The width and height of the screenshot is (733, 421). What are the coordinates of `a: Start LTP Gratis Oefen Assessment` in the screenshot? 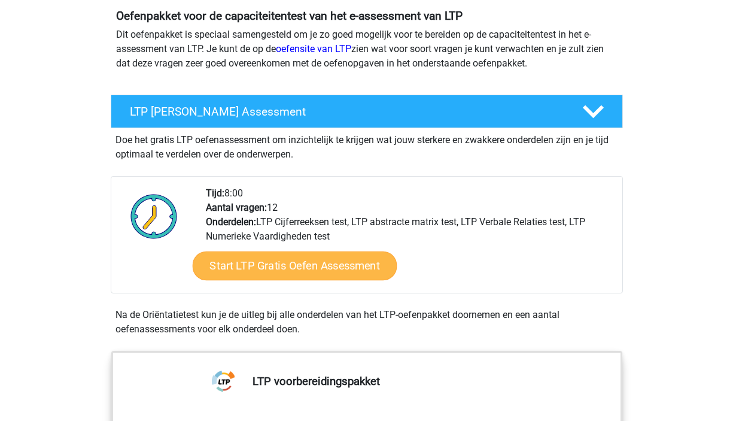 It's located at (295, 266).